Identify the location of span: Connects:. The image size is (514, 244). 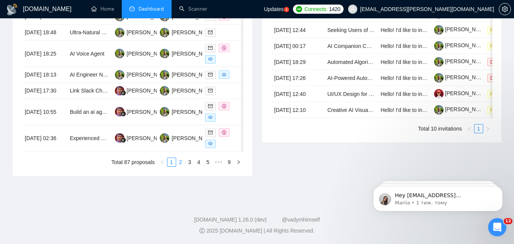
(316, 9).